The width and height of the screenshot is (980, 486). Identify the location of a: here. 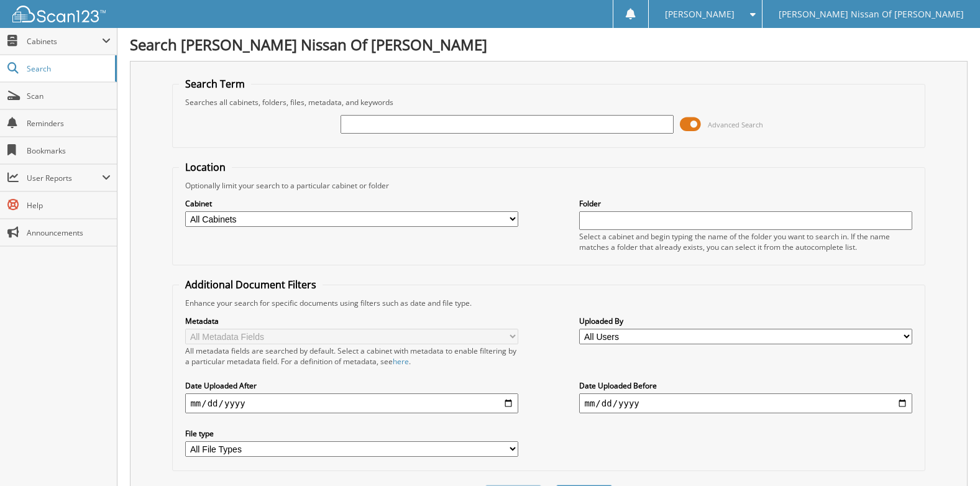
(401, 361).